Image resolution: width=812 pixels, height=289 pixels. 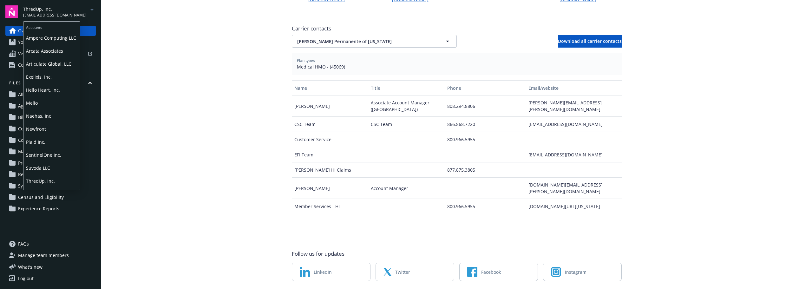 What do you see at coordinates (37, 117) in the screenshot?
I see `span: Billing and Audits` at bounding box center [37, 117].